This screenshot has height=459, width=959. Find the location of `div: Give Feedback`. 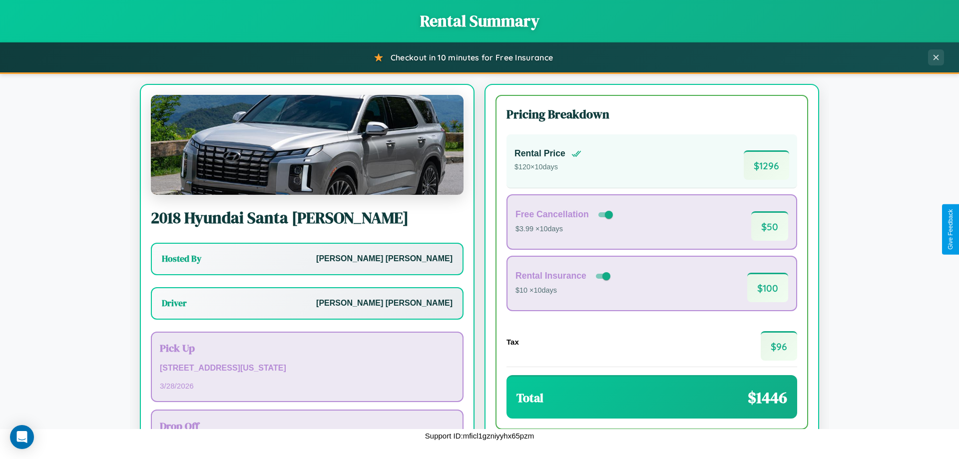

div: Give Feedback is located at coordinates (951, 229).